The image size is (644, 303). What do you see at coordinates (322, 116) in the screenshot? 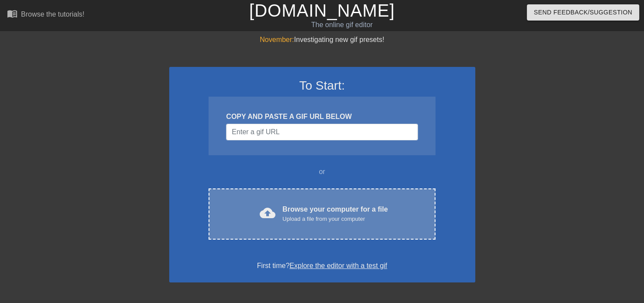
I see `div: COPY AND PASTE A GIF URL BELOW` at bounding box center [322, 116].